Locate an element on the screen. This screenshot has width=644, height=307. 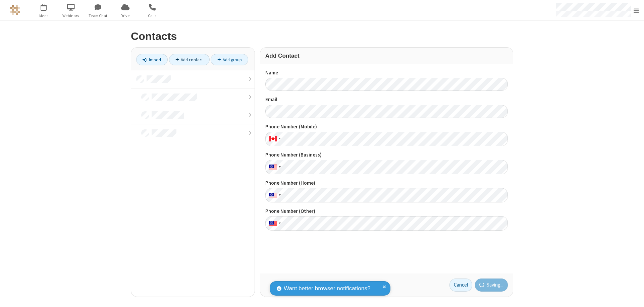
span: Saving... is located at coordinates (495, 285).